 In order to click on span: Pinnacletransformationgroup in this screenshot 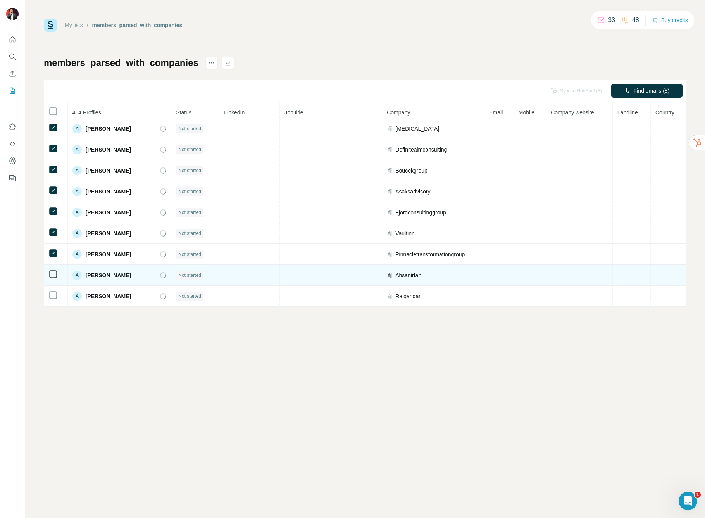, I will do `click(430, 254)`.